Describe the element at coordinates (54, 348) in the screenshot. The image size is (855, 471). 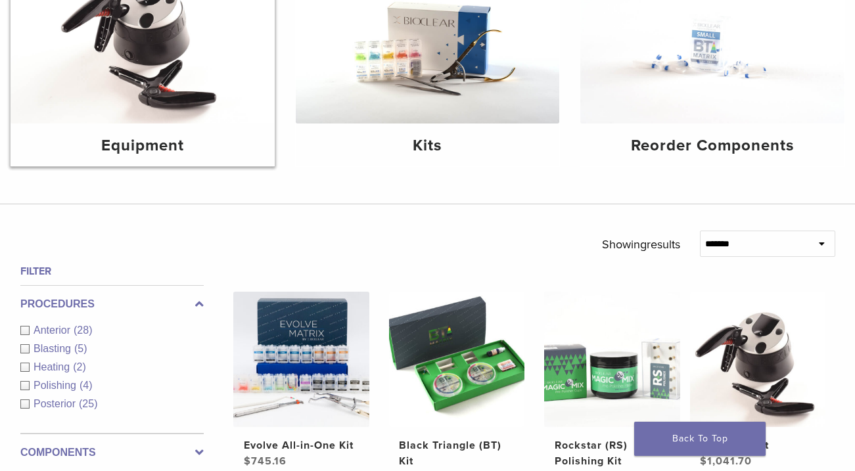
I see `span: Blasting` at that location.